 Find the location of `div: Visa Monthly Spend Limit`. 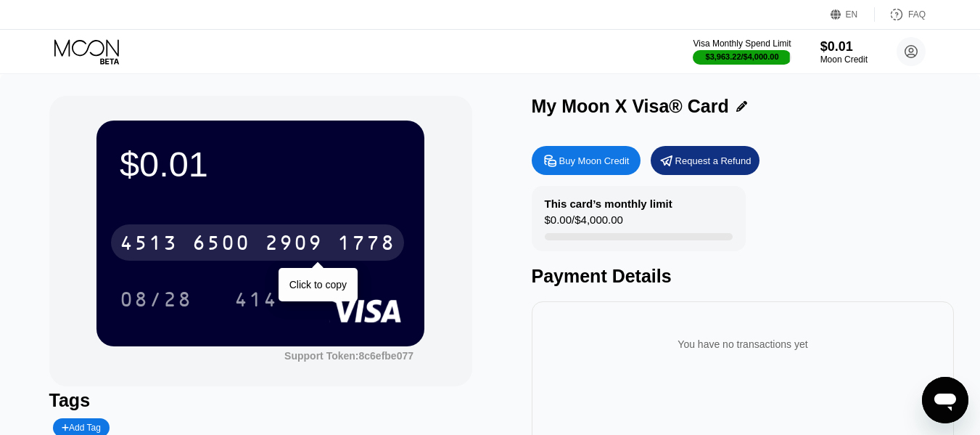

div: Visa Monthly Spend Limit is located at coordinates (742, 43).